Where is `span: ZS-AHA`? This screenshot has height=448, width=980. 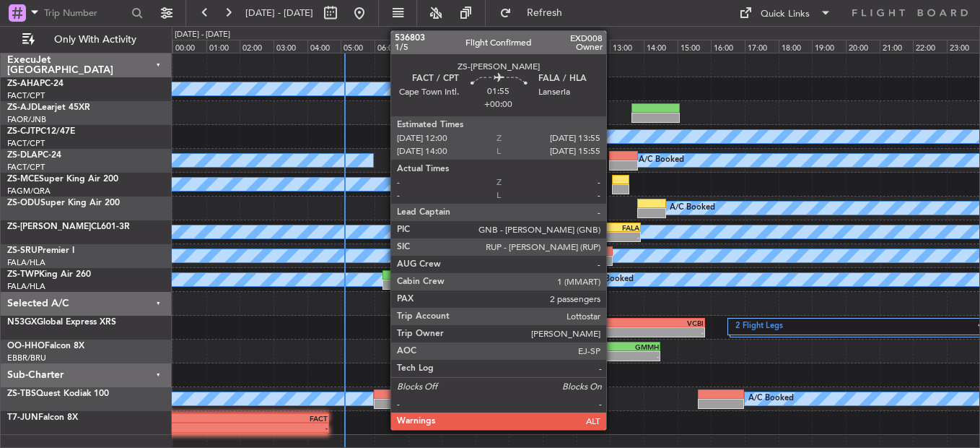 span: ZS-AHA is located at coordinates (23, 84).